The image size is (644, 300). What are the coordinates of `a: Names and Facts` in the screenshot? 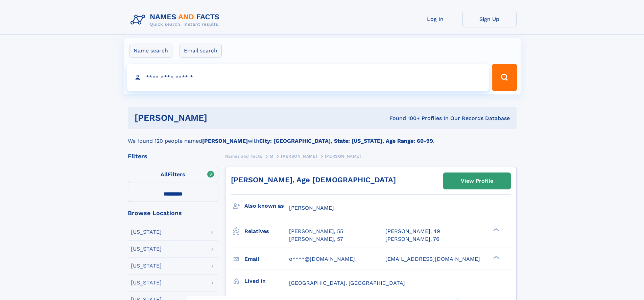 It's located at (244, 156).